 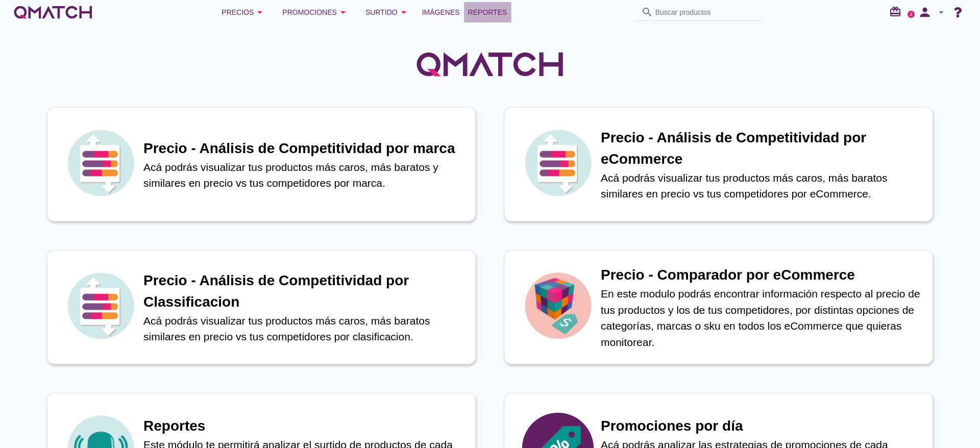 What do you see at coordinates (243, 12) in the screenshot?
I see `button: Precios` at bounding box center [243, 12].